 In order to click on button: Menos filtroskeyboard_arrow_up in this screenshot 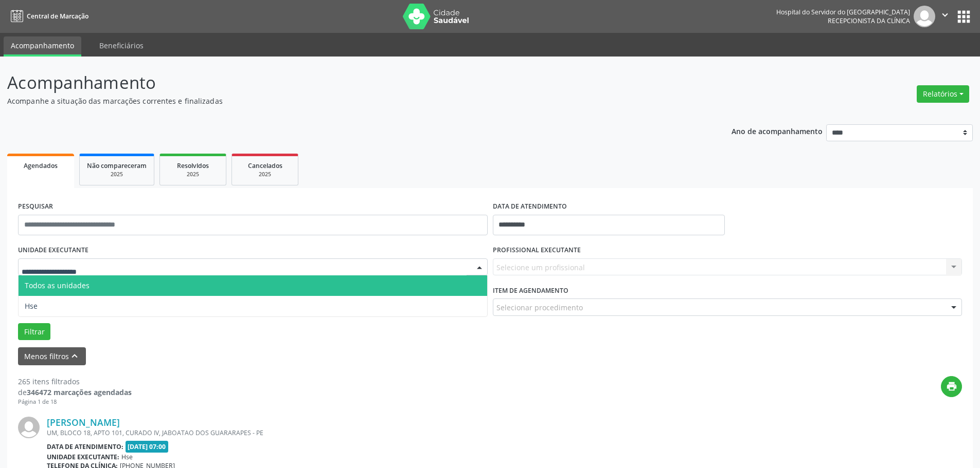, I will do `click(52, 356)`.